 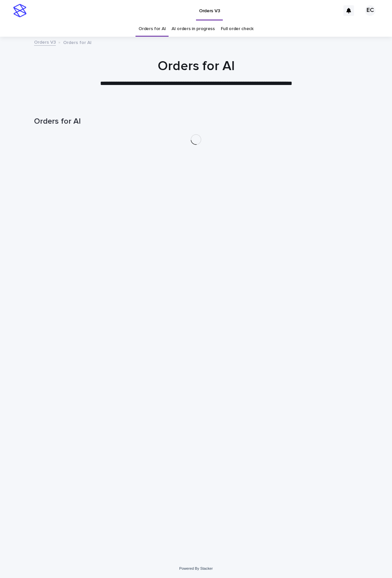 What do you see at coordinates (152, 29) in the screenshot?
I see `a: Orders for AI` at bounding box center [152, 29].